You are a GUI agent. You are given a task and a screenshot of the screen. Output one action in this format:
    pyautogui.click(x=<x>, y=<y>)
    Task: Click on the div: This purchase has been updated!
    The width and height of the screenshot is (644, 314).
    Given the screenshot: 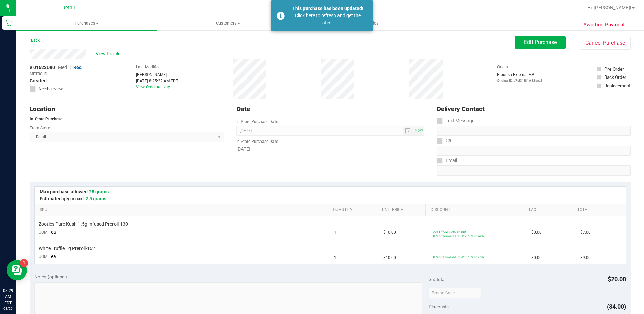 What is the action you would take?
    pyautogui.click(x=328, y=8)
    